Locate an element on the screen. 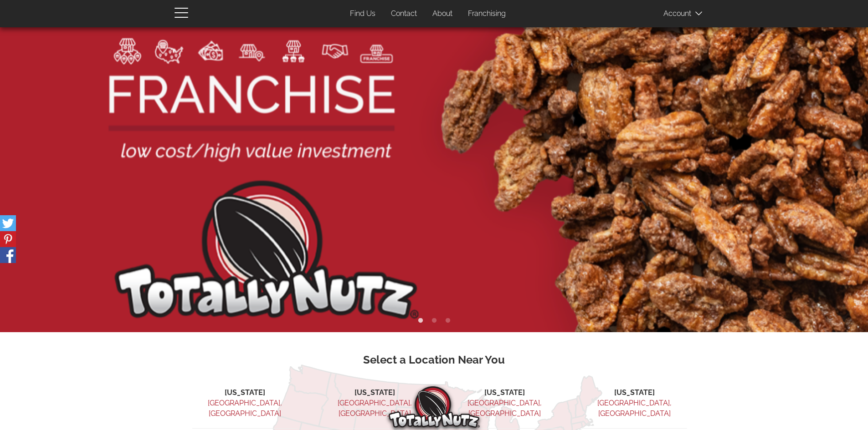 The width and height of the screenshot is (868, 430). a: About is located at coordinates (442, 14).